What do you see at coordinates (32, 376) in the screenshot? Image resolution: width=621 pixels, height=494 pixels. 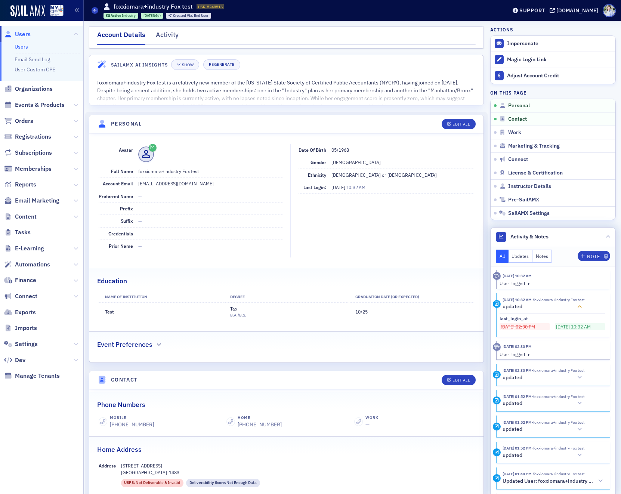 I see `a: Manage Tenants` at bounding box center [32, 376].